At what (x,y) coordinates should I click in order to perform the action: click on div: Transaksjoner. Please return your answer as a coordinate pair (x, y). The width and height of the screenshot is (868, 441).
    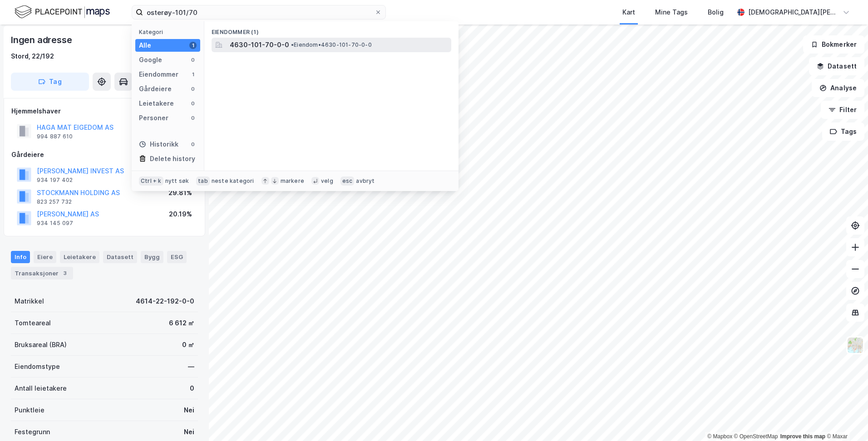
    Looking at the image, I should click on (41, 273).